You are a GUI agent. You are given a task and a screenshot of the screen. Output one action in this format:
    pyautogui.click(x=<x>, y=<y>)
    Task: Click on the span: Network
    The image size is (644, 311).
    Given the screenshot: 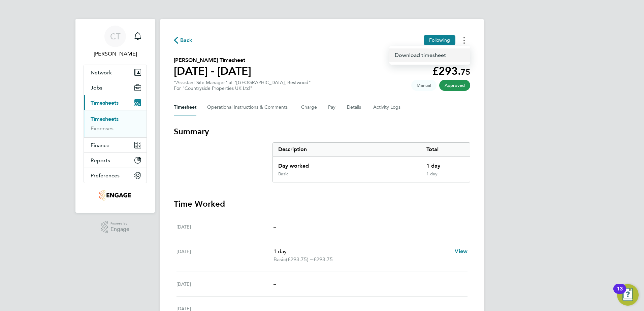 What is the action you would take?
    pyautogui.click(x=101, y=72)
    